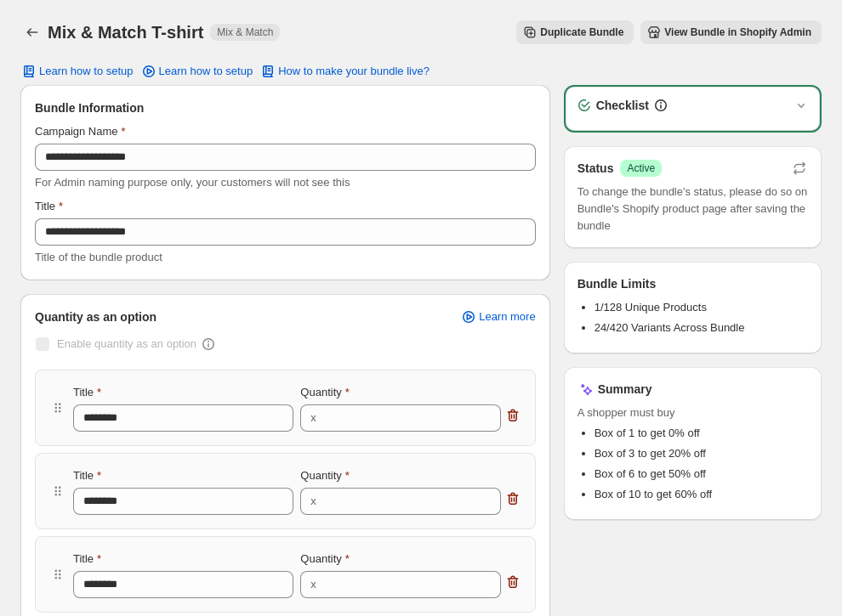  What do you see at coordinates (650, 307) in the screenshot?
I see `span: 1/128 Unique Products` at bounding box center [650, 307].